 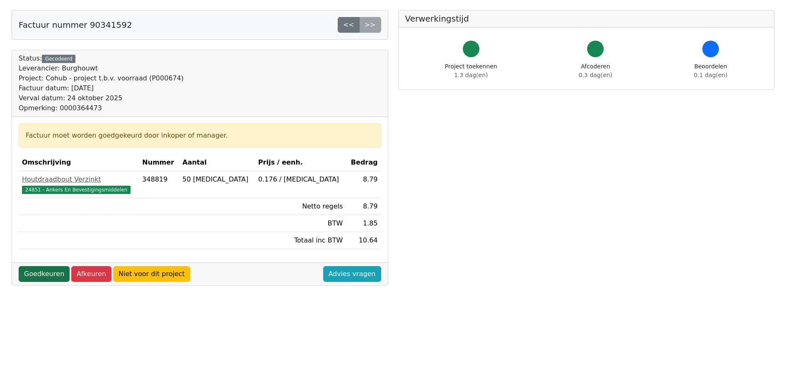 I want to click on h5: Factuur nummer 90341592, so click(x=75, y=25).